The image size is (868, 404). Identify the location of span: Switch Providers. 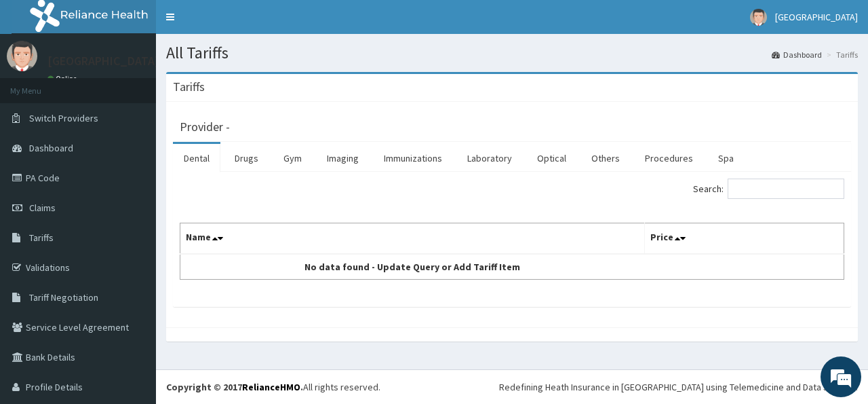
(64, 118).